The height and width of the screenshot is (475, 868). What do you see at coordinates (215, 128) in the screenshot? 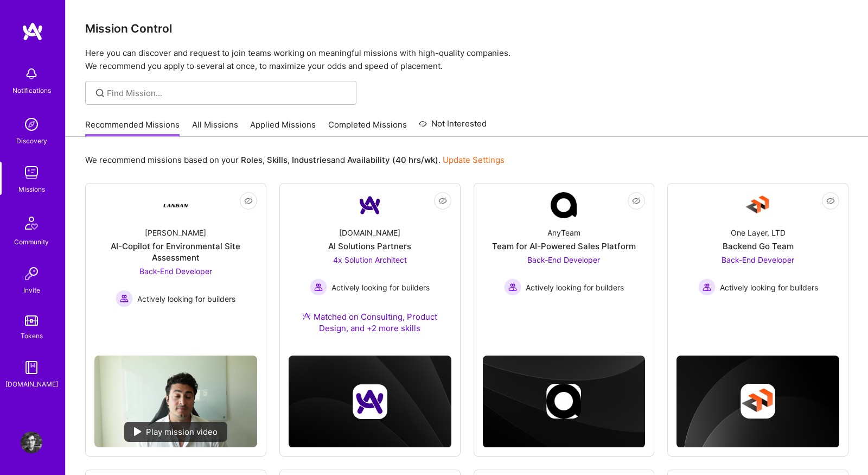
I see `a: All Missions` at bounding box center [215, 128].